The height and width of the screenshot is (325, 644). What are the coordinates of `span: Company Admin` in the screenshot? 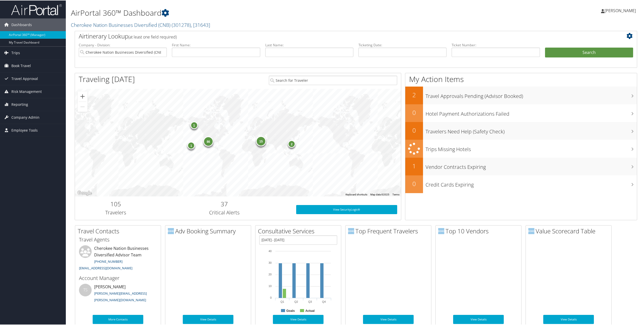 It's located at (26, 117).